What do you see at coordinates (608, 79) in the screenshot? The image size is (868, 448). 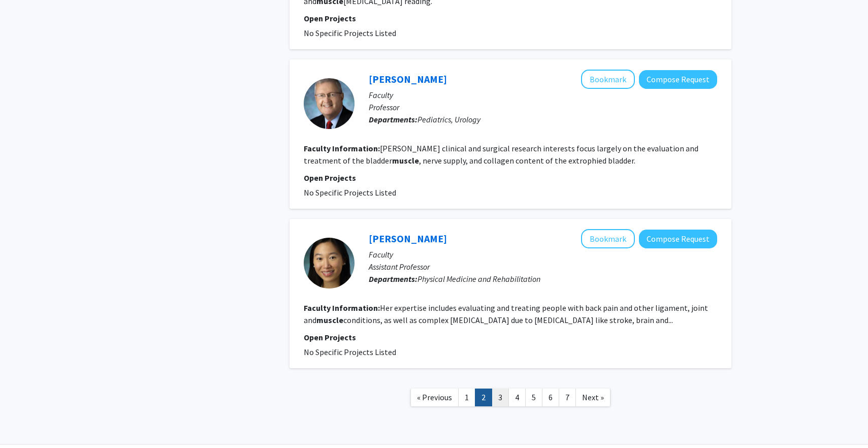 I see `button: Add John Gearhart to Bookmarks` at bounding box center [608, 79].